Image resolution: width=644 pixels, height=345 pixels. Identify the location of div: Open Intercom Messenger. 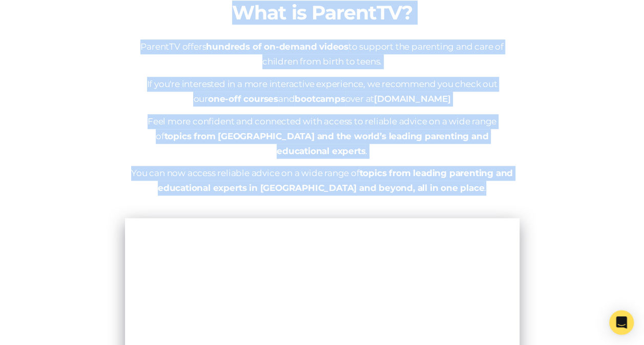
(621, 322).